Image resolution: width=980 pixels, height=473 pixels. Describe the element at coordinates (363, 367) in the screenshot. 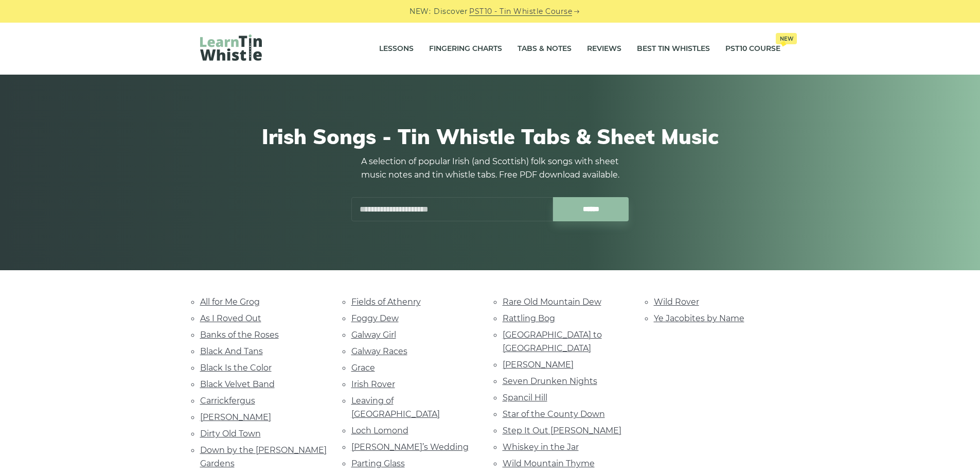

I see `a: Grace` at that location.